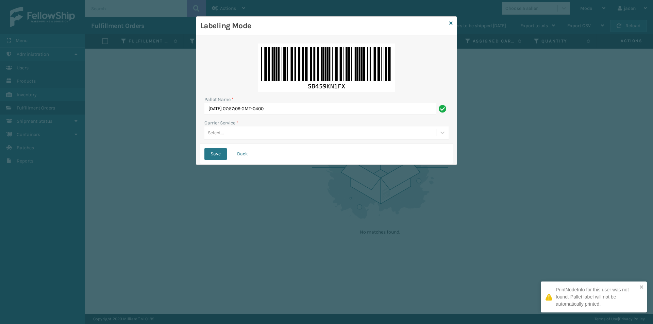 This screenshot has width=653, height=324. What do you see at coordinates (221, 123) in the screenshot?
I see `label: Carrier Service` at bounding box center [221, 123].